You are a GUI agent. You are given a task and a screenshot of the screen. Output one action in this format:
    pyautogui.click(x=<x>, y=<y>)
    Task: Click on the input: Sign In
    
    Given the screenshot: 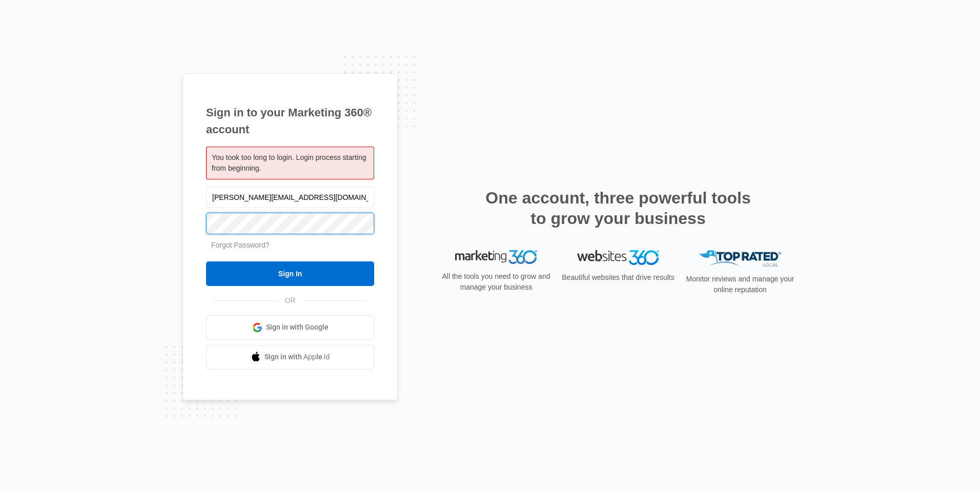 What is the action you would take?
    pyautogui.click(x=290, y=273)
    